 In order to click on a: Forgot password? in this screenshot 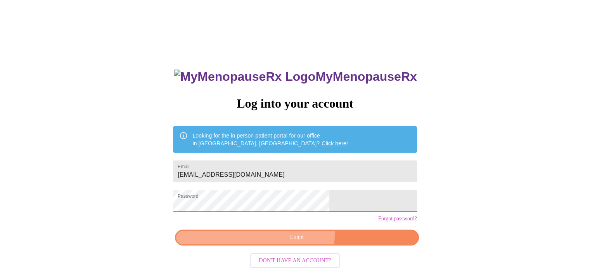, I will do `click(398, 218)`.